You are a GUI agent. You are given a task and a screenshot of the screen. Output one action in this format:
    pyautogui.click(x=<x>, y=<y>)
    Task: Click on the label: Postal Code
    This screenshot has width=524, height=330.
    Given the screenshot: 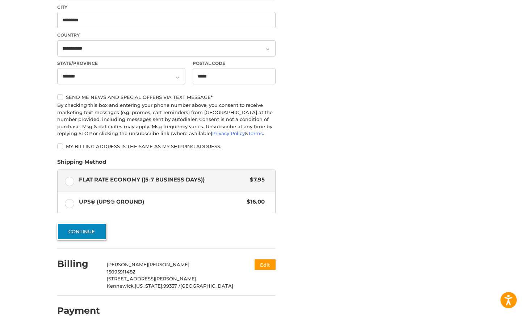 What is the action you would take?
    pyautogui.click(x=234, y=63)
    